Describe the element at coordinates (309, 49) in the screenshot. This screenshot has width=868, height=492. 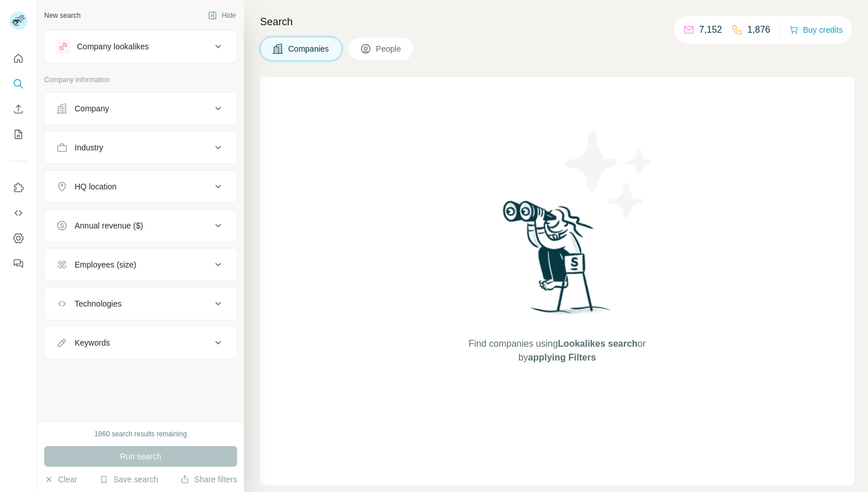
I see `span: Companies` at that location.